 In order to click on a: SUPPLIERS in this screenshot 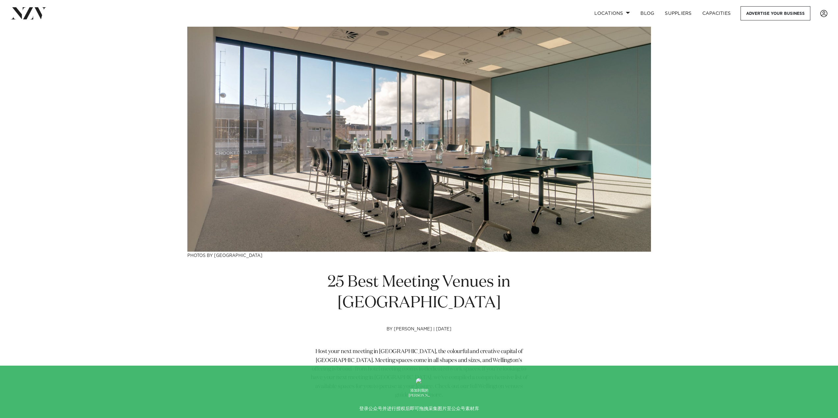, I will do `click(678, 13)`.